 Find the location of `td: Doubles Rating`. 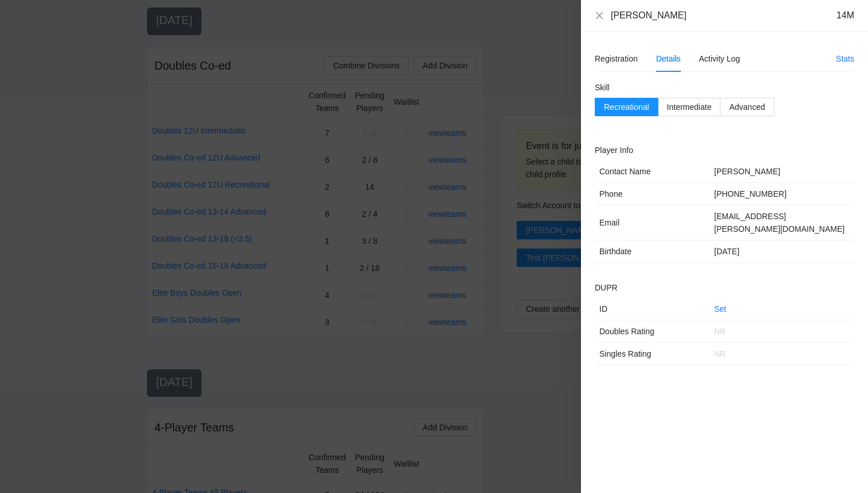

td: Doubles Rating is located at coordinates (652, 331).